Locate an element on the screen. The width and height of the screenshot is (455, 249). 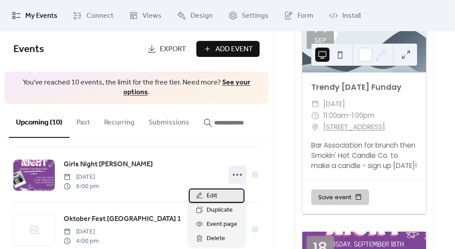
a: See your options is located at coordinates (186, 87).